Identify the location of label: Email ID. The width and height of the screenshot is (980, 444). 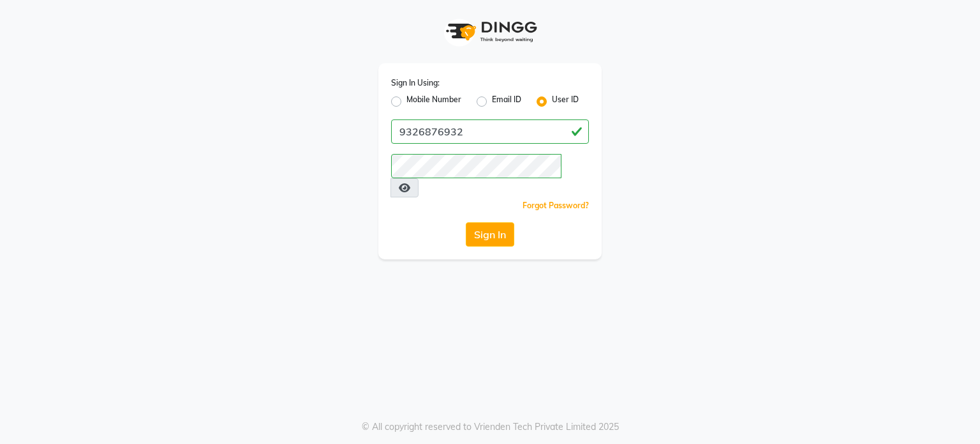
(507, 101).